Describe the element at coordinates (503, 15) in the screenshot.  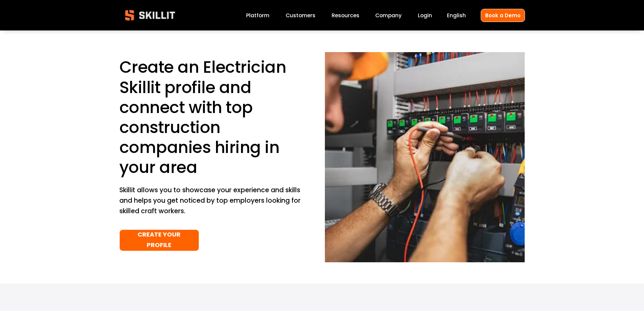
I see `a: Book a Demo` at that location.